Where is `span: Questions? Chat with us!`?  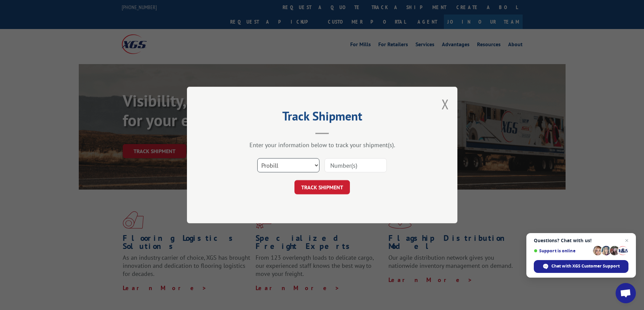
span: Questions? Chat with us! is located at coordinates (581, 240).